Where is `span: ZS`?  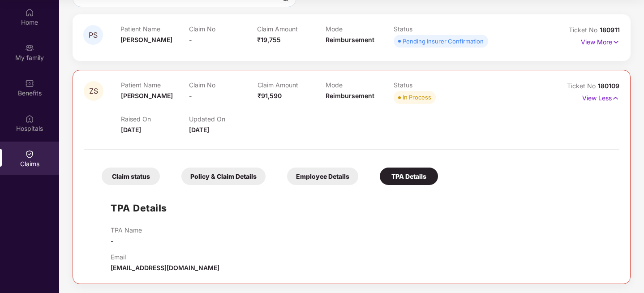 span: ZS is located at coordinates (94, 91).